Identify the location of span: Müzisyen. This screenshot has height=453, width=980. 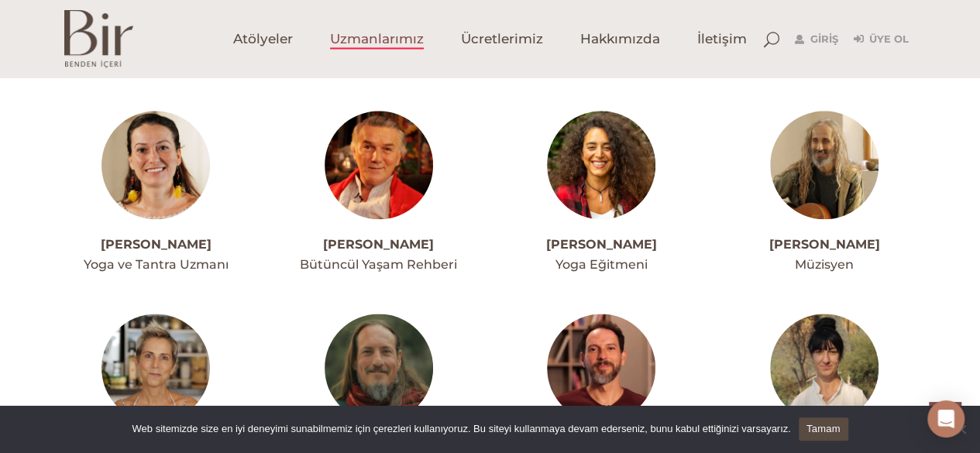
(824, 265).